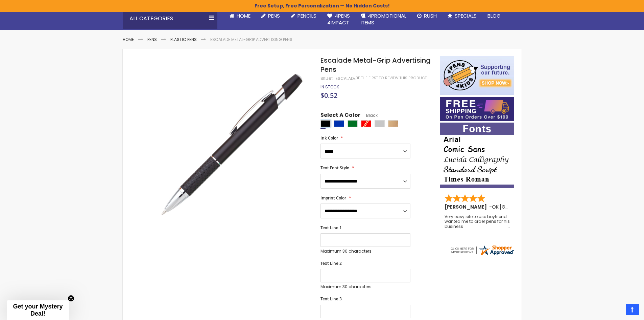  What do you see at coordinates (482, 250) in the screenshot?
I see `img: 4pens.com widget logo` at bounding box center [482, 250].